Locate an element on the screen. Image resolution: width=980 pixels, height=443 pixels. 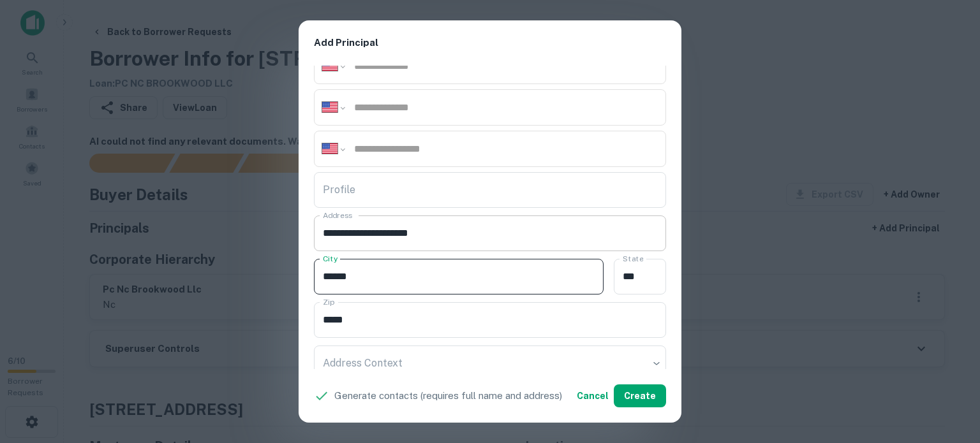
label: City is located at coordinates (330, 258).